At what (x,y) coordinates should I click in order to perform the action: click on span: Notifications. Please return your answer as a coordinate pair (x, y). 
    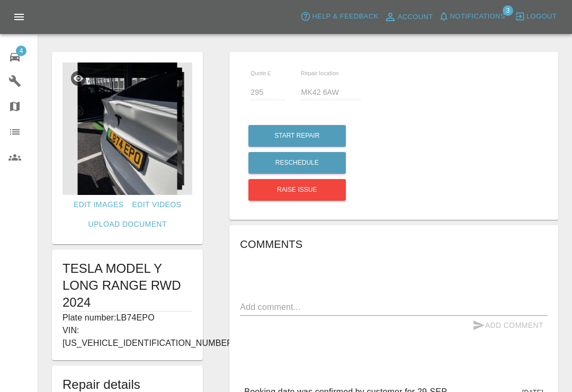
    Looking at the image, I should click on (478, 16).